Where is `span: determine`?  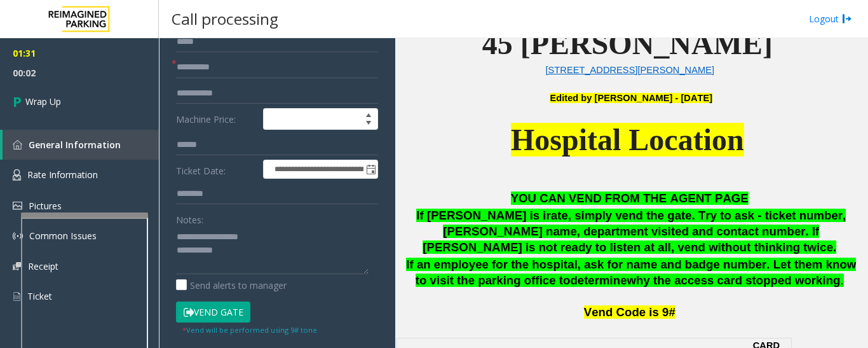
span: determine is located at coordinates (598, 280).